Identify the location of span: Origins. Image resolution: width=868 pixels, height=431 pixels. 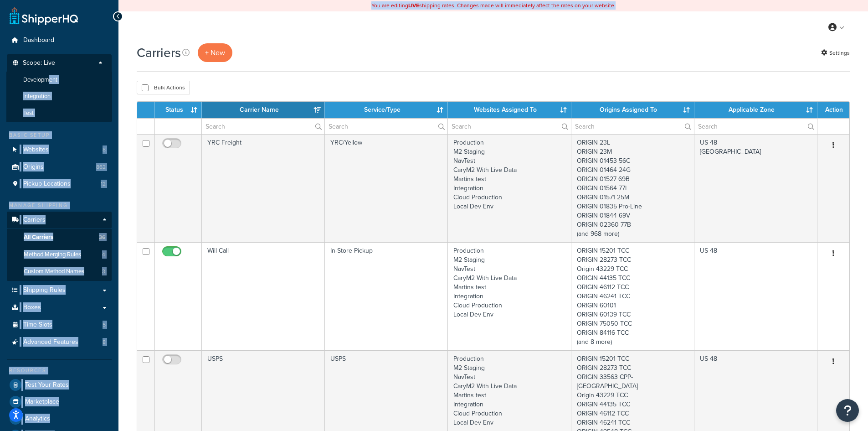
(33, 167).